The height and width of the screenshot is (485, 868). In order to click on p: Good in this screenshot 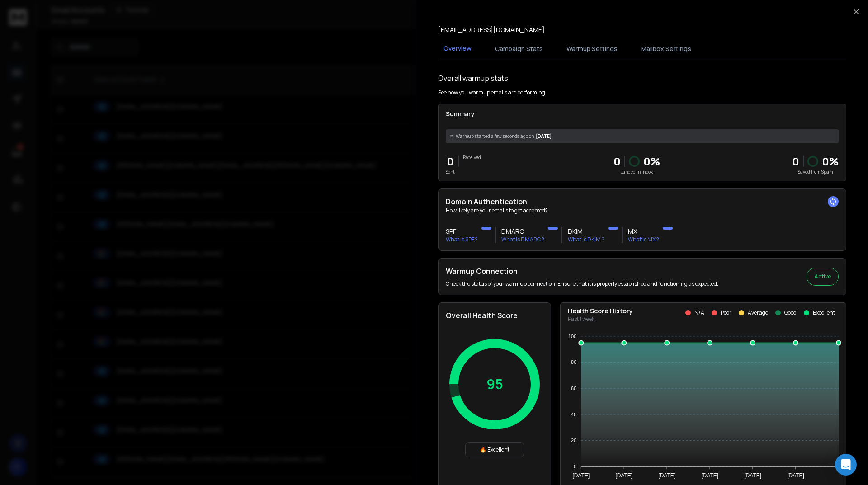, I will do `click(790, 313)`.